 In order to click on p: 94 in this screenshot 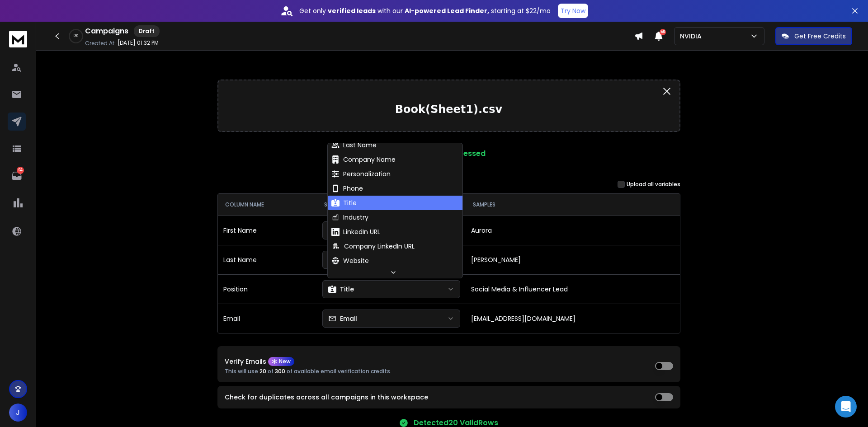, I will do `click(20, 170)`.